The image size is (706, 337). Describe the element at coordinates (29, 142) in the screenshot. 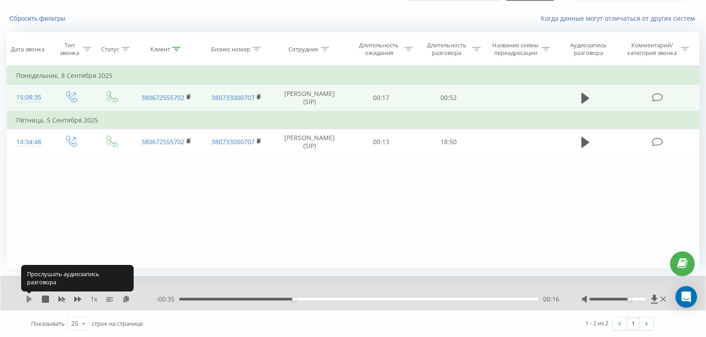

I see `div: 14:34:48` at that location.